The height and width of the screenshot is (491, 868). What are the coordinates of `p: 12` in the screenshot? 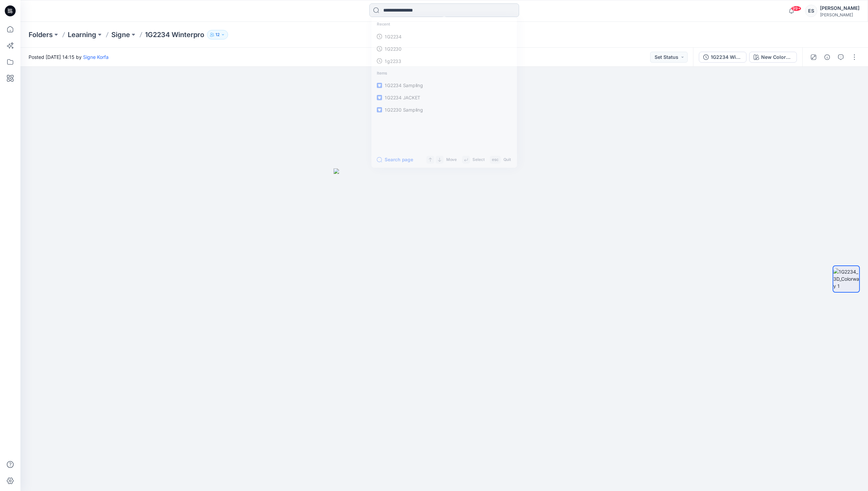 It's located at (218, 34).